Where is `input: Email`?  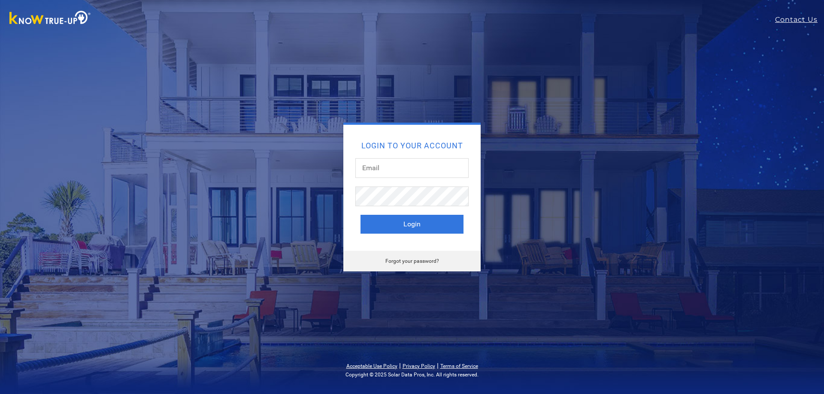
input: Email is located at coordinates (412, 168).